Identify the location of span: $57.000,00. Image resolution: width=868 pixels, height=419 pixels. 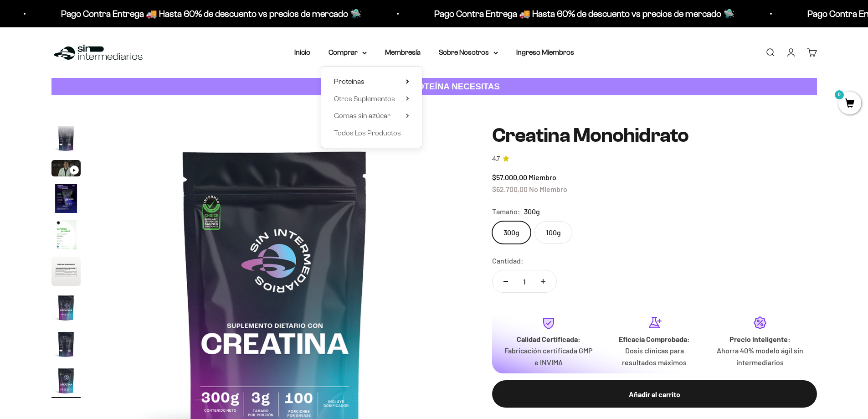
(509, 177).